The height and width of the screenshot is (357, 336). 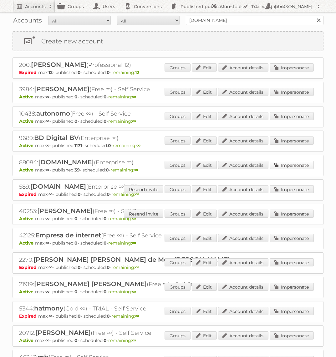 I want to click on span: autonomo, so click(x=53, y=113).